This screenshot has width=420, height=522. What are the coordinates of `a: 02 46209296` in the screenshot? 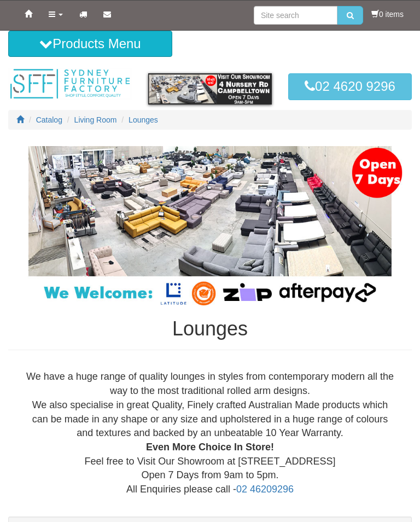 It's located at (265, 489).